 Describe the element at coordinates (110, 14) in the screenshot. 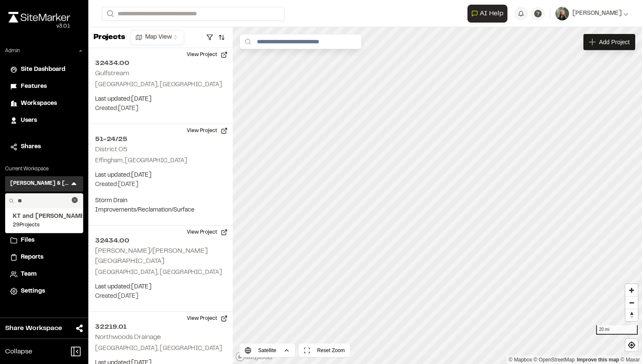

I see `button: Search` at that location.